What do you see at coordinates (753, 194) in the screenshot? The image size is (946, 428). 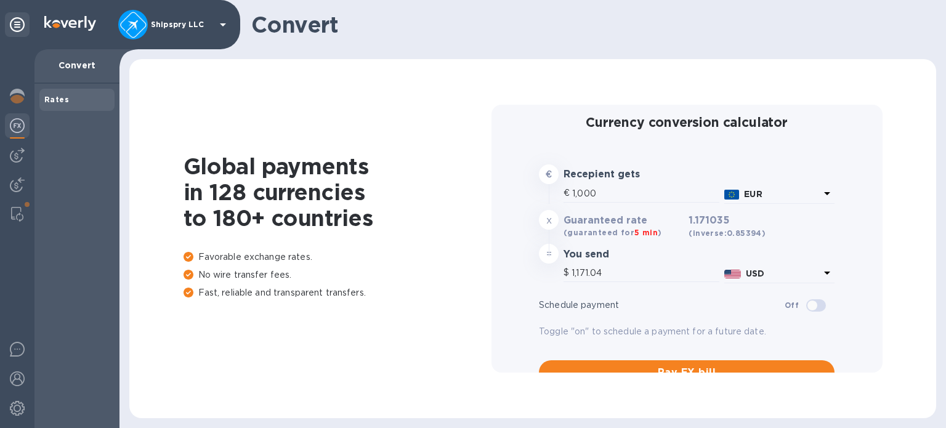 I see `b: EUR` at bounding box center [753, 194].